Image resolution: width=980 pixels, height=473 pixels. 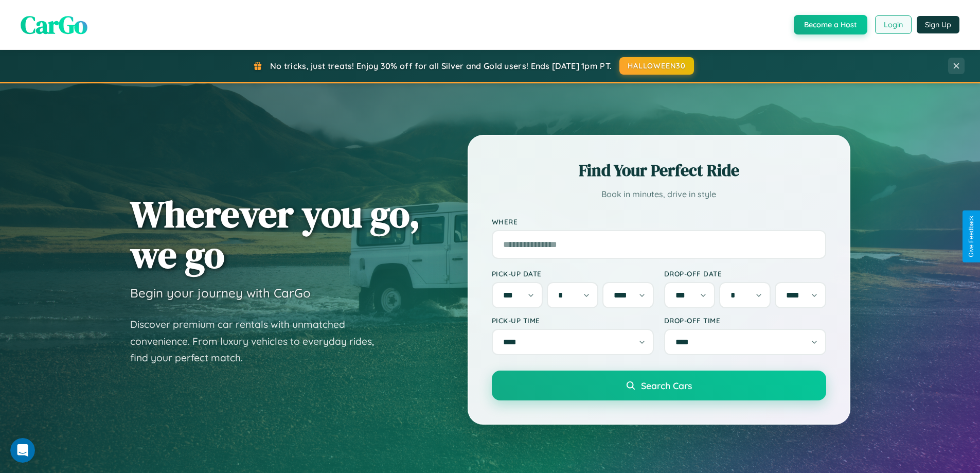 What do you see at coordinates (276, 234) in the screenshot?
I see `h1: Wherever you go, we go` at bounding box center [276, 234].